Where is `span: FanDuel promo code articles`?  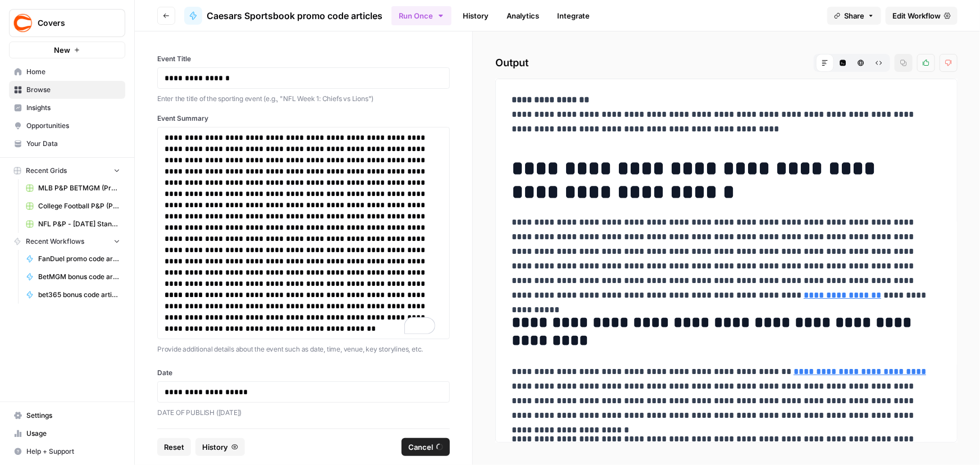 span: FanDuel promo code articles is located at coordinates (79, 259).